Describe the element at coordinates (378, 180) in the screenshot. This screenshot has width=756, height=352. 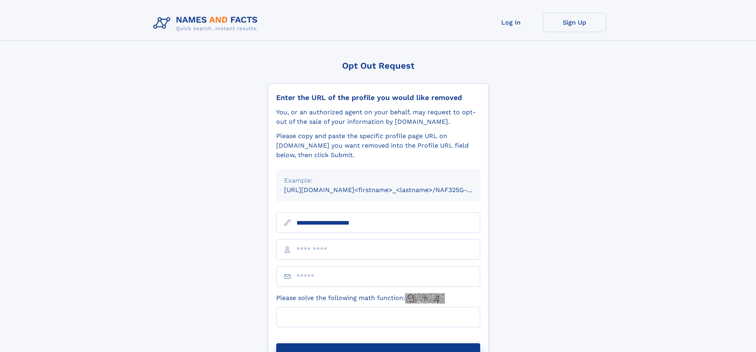
I see `div: Example:` at that location.